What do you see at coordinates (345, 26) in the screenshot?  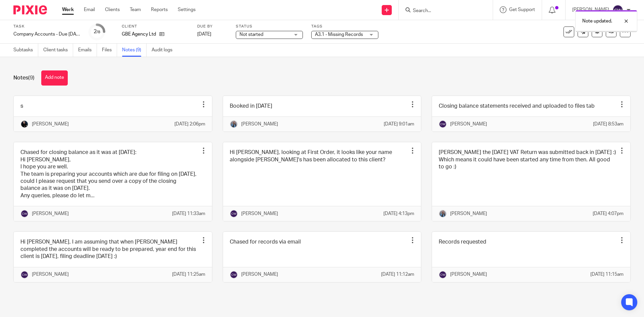 I see `label: Tags` at bounding box center [345, 26].